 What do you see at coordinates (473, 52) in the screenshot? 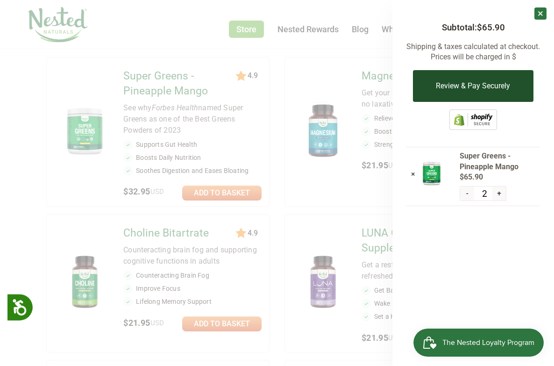
I see `p: Shipping & taxes calculated at checkout. Prices will be charged in $` at bounding box center [473, 52].